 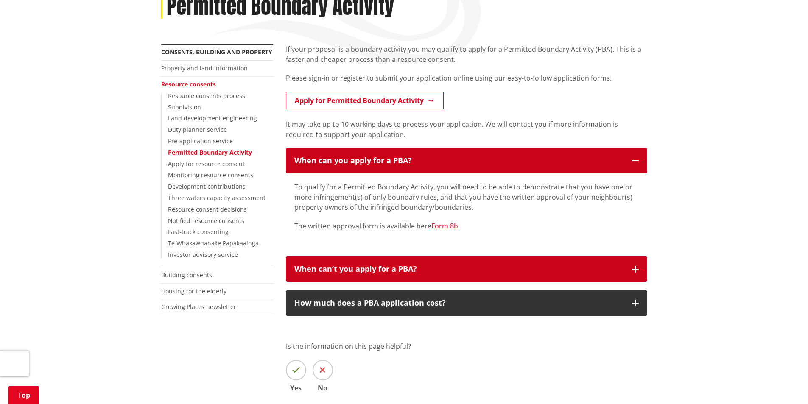 I want to click on span: Yes, so click(x=296, y=388).